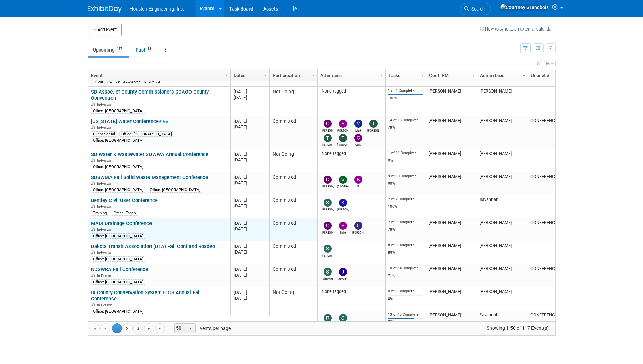 The image size is (643, 364). I want to click on a: Tasks, so click(405, 75).